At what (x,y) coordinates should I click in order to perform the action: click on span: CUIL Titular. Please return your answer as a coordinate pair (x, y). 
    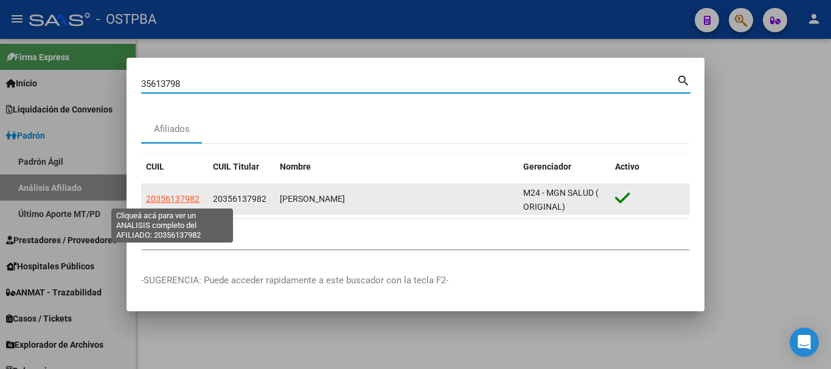
    Looking at the image, I should click on (236, 167).